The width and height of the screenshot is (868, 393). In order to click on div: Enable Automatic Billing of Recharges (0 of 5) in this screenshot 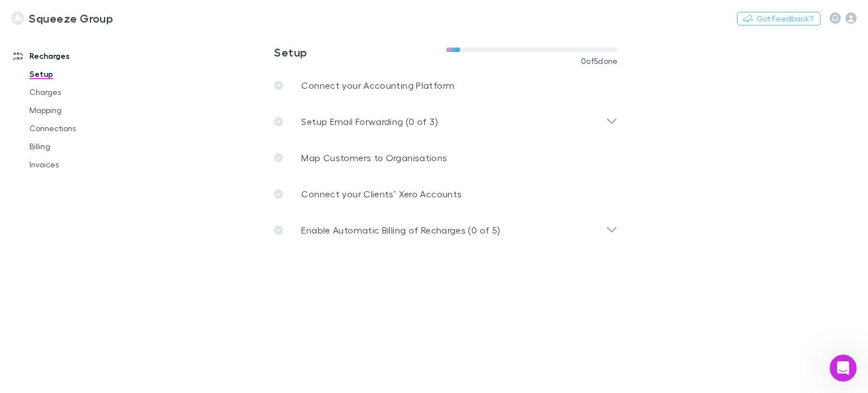, I will do `click(446, 230)`.